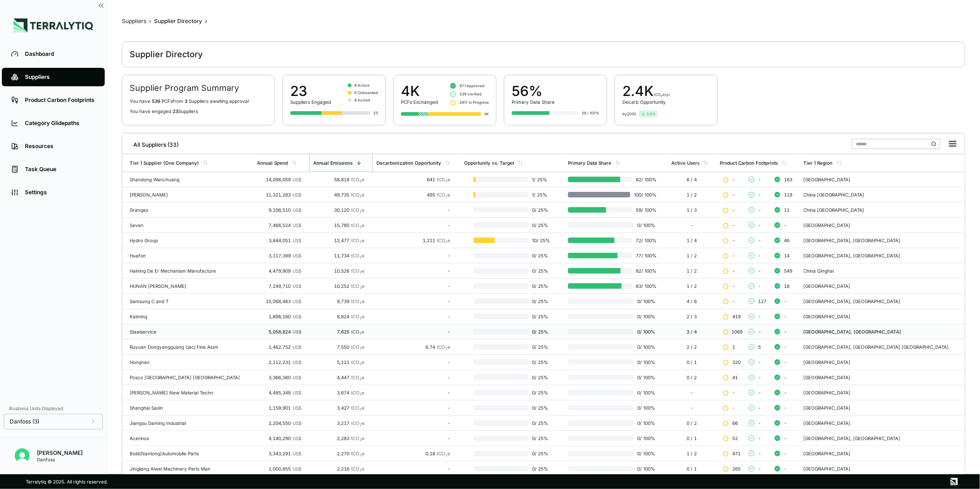 The height and width of the screenshot is (489, 980). What do you see at coordinates (190, 240) in the screenshot?
I see `div: Hydro Group` at bounding box center [190, 240].